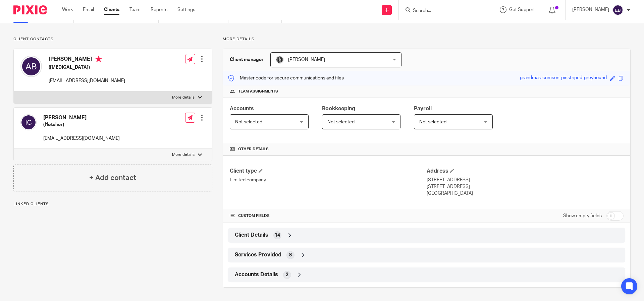  What do you see at coordinates (88, 10) in the screenshot?
I see `a: Email` at bounding box center [88, 10].